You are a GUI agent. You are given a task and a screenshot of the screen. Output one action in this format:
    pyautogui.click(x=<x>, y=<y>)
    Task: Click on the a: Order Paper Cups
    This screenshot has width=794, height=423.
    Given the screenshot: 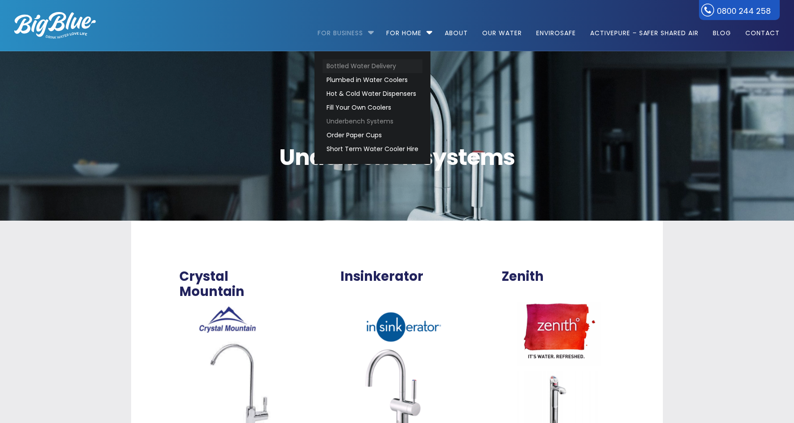 What is the action you would take?
    pyautogui.click(x=372, y=135)
    